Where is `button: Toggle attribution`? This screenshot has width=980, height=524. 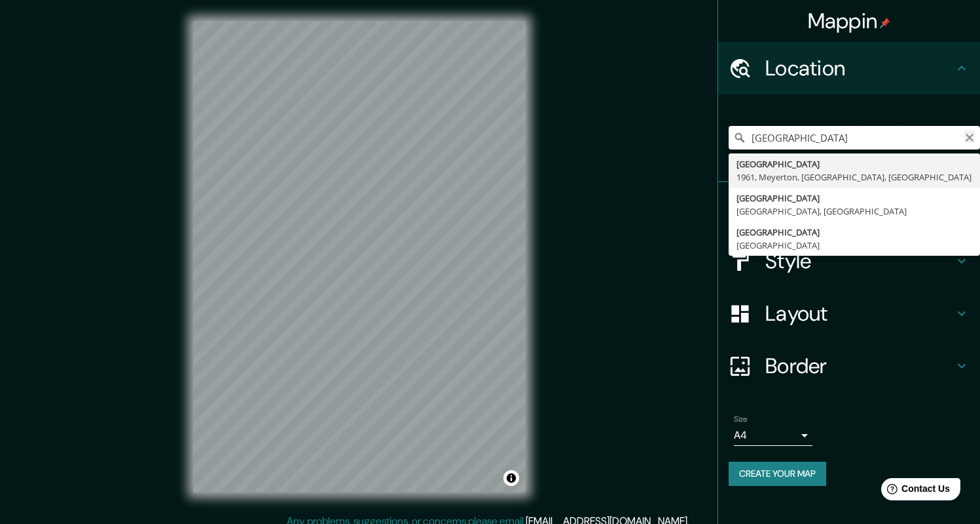 button: Toggle attribution is located at coordinates (511, 478).